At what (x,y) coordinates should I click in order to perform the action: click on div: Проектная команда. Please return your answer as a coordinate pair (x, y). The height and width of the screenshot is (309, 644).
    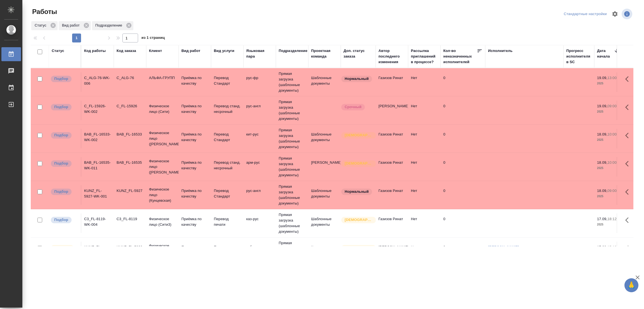
    Looking at the image, I should click on (324, 54).